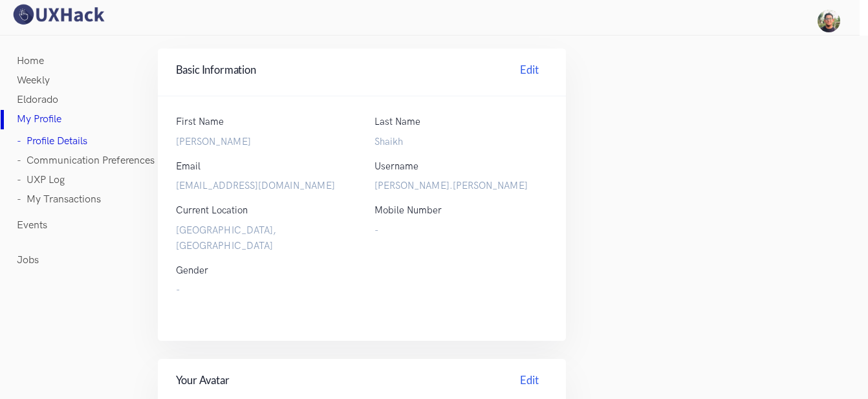 This screenshot has height=399, width=868. I want to click on a: Jobs, so click(28, 260).